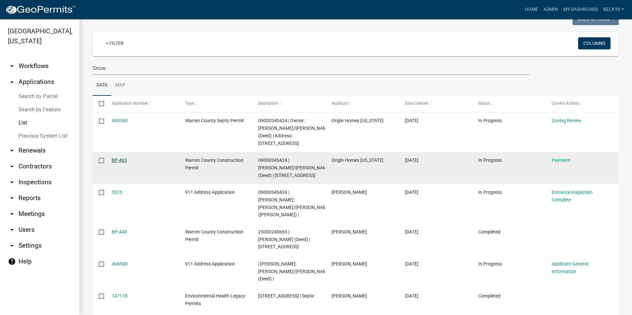  I want to click on a: + Filter, so click(115, 43).